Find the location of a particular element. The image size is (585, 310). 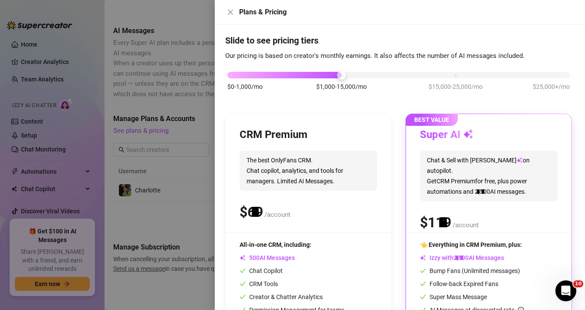

span: Chat Copilot is located at coordinates (261, 271).